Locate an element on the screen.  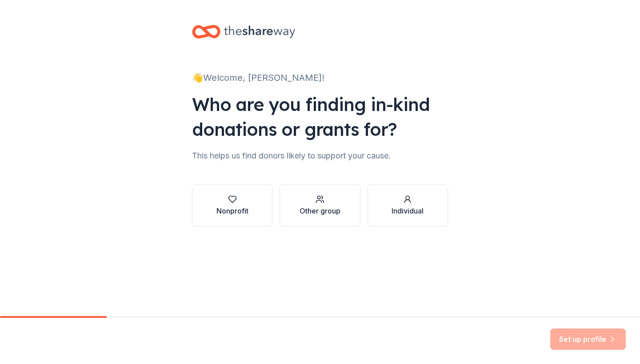
div: Other group is located at coordinates (320, 211).